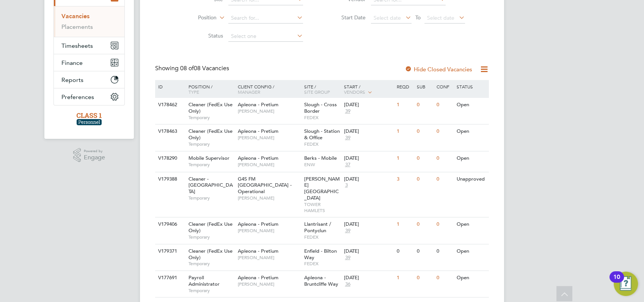  What do you see at coordinates (345, 185) in the screenshot?
I see `span: 3` at bounding box center [345, 185].